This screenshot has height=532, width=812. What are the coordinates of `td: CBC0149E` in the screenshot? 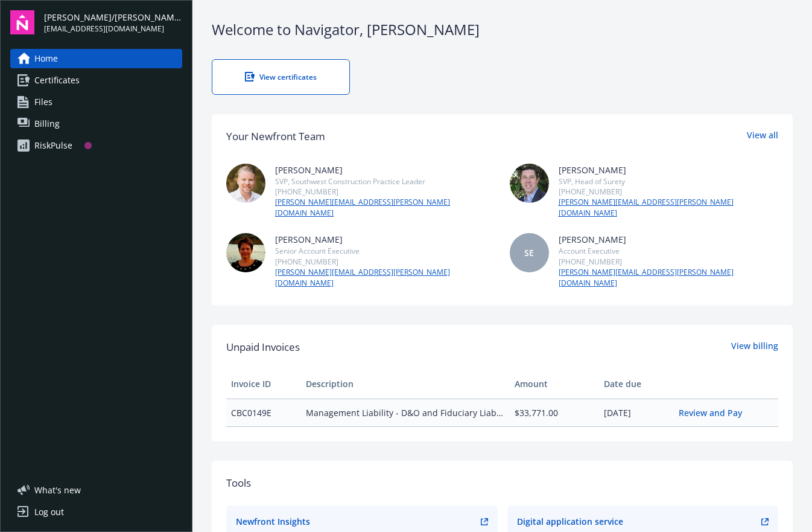 It's located at (264, 412).